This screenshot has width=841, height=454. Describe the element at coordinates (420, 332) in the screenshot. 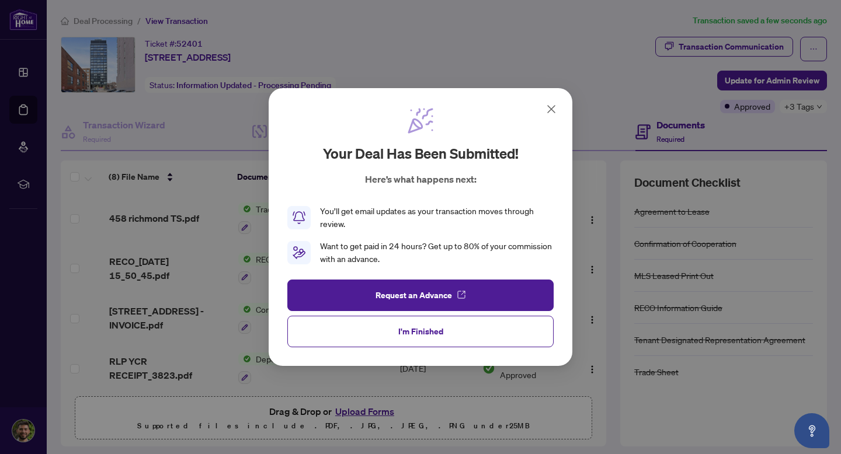

I see `button: I'm Finished` at that location.